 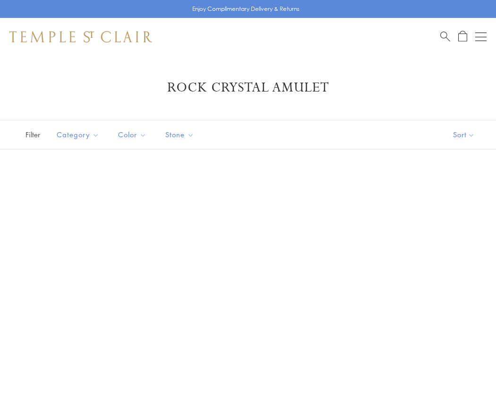 What do you see at coordinates (248, 88) in the screenshot?
I see `h1: Rock Crystal Amulet` at bounding box center [248, 88].